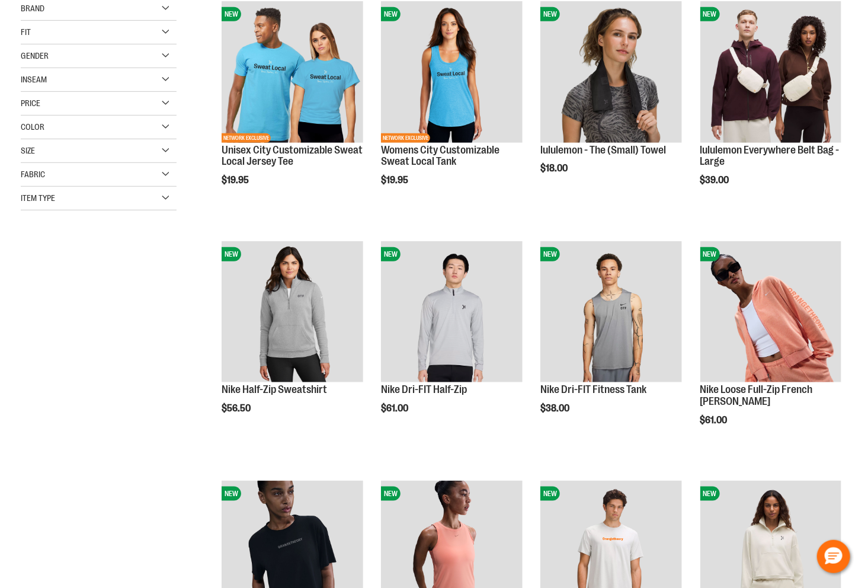 The width and height of the screenshot is (868, 588). What do you see at coordinates (34, 56) in the screenshot?
I see `span: Gender` at bounding box center [34, 56].